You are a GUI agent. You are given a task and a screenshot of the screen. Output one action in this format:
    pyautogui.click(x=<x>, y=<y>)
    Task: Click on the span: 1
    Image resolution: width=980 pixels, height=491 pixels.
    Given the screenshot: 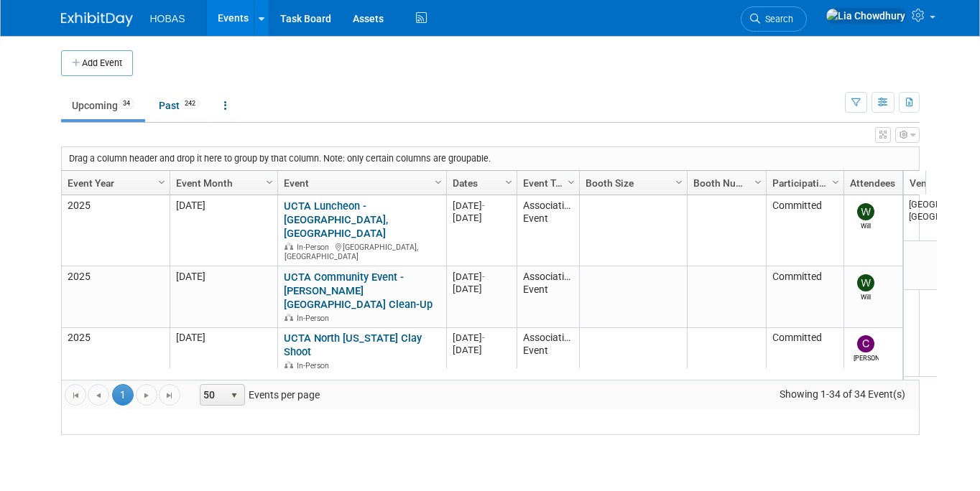 What is the action you would take?
    pyautogui.click(x=123, y=395)
    